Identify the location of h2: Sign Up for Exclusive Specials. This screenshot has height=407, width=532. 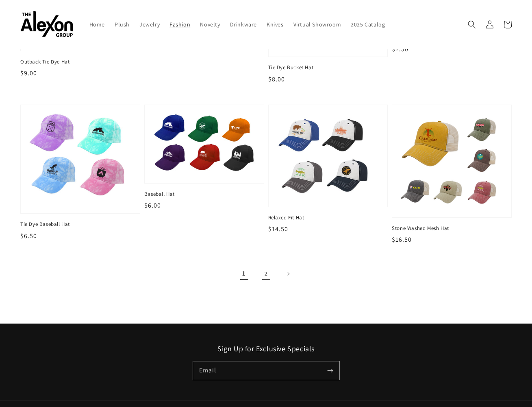
(266, 348).